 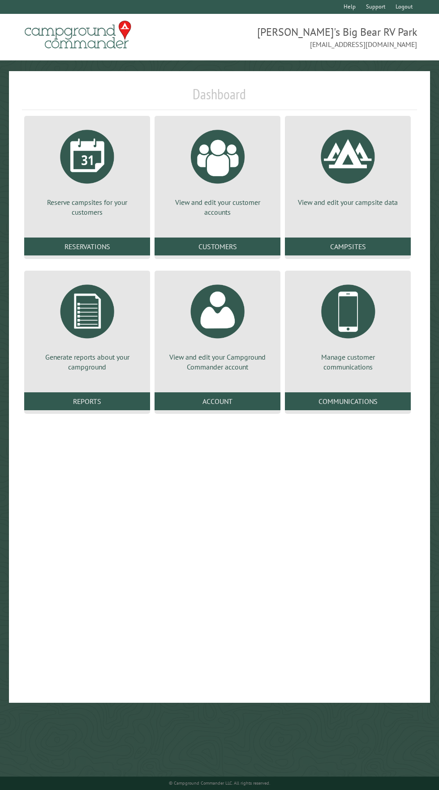 What do you see at coordinates (347, 165) in the screenshot?
I see `a: View and edit your campsite data` at bounding box center [347, 165].